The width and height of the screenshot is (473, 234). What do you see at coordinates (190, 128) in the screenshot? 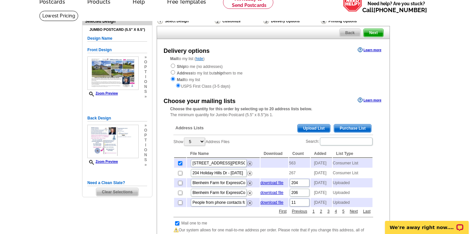
I see `span: Address Lists` at bounding box center [190, 128].